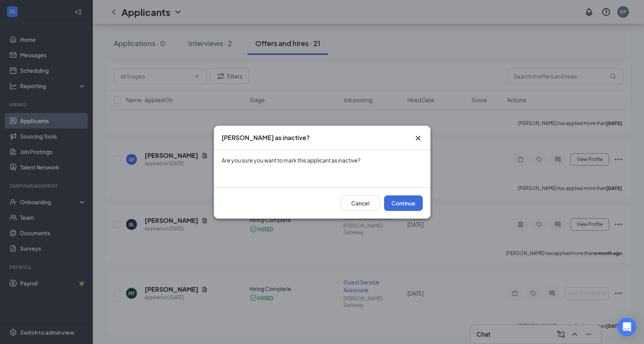  What do you see at coordinates (418, 138) in the screenshot?
I see `svg: Cross` at bounding box center [418, 138].